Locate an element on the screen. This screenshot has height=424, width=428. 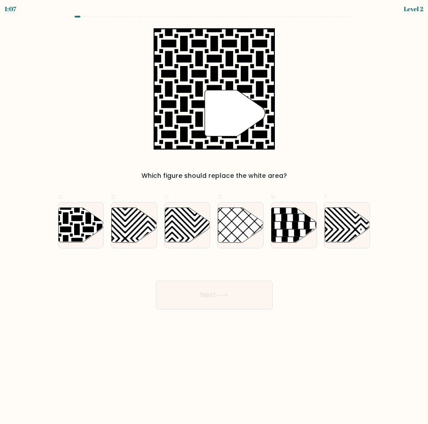
span: c. is located at coordinates (167, 196).